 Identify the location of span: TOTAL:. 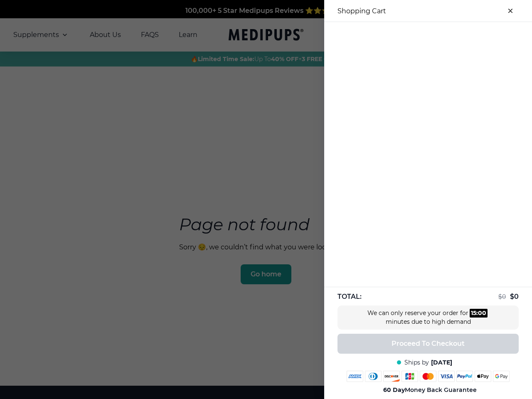
(350, 297).